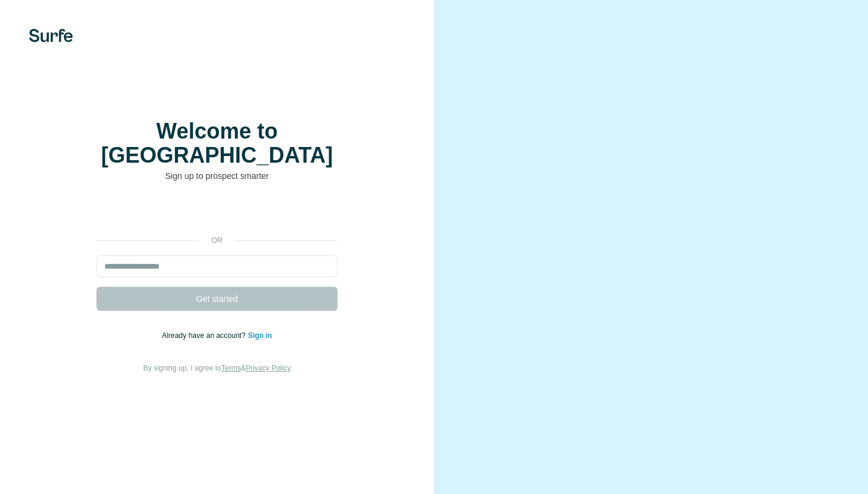 The image size is (868, 494). What do you see at coordinates (217, 176) in the screenshot?
I see `p: Sign up to prospect smarter` at bounding box center [217, 176].